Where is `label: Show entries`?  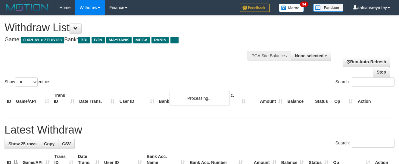
label: Show entries is located at coordinates (27, 82).